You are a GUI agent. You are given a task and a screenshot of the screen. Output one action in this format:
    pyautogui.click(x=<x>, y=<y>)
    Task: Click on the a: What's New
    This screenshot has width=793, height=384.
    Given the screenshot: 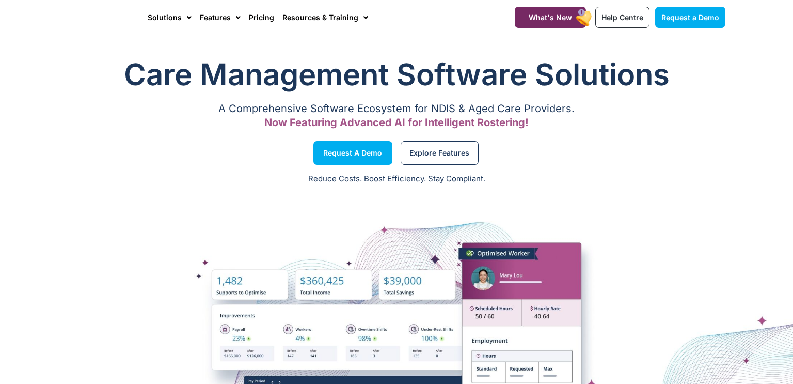 What is the action you would take?
    pyautogui.click(x=550, y=17)
    